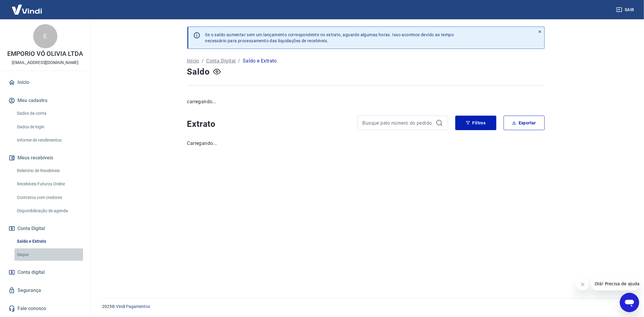  Describe the element at coordinates (31, 273) in the screenshot. I see `span: Conta digital` at that location.